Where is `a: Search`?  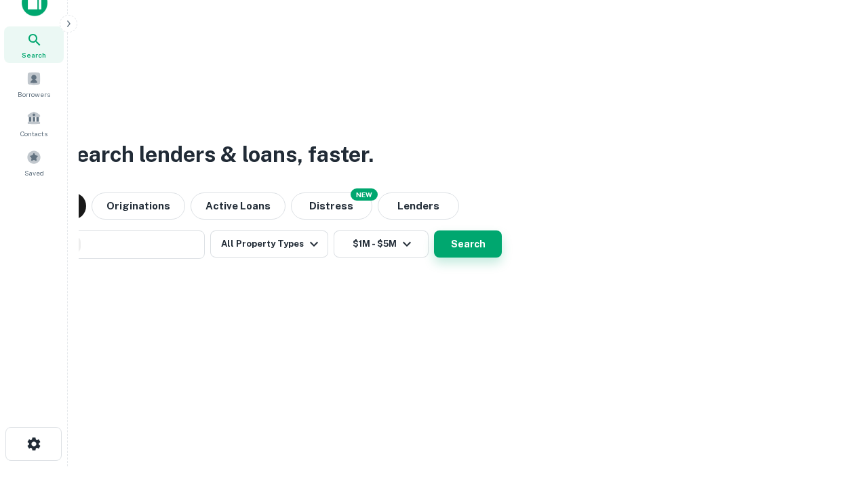 a: Search is located at coordinates (34, 45).